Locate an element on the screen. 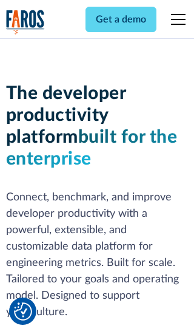  a: home is located at coordinates (25, 22).